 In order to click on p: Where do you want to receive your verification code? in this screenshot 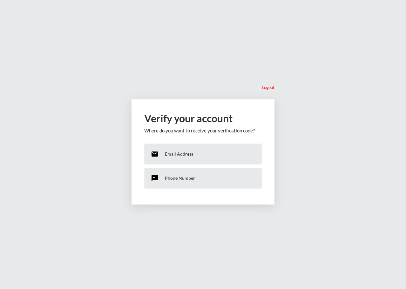, I will do `click(203, 130)`.